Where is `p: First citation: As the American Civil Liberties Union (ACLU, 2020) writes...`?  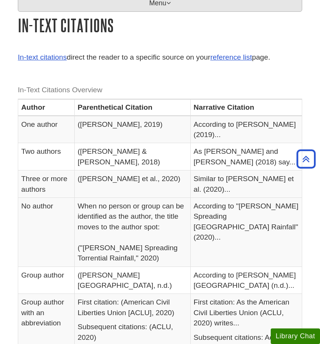 p: First citation: As the American Civil Liberties Union (ACLU, 2020) writes... is located at coordinates (247, 312).